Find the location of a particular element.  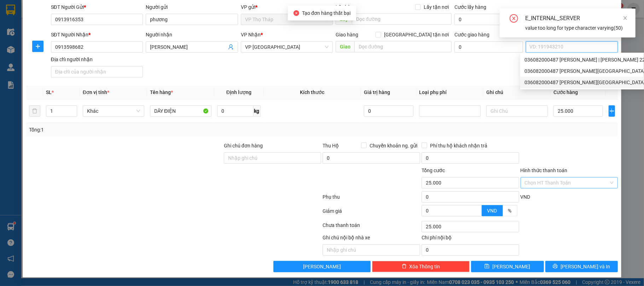

label: Cước lấy hàng is located at coordinates (471, 7).